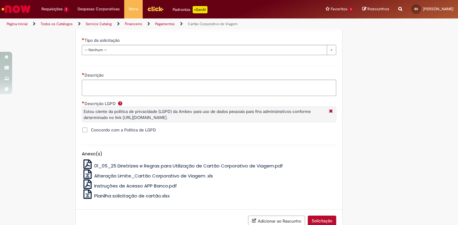 This screenshot has width=458, height=225. What do you see at coordinates (183, 166) in the screenshot?
I see `a: 01_05_25 Diretrizes e Regras para Utilização de Cartão Corporativo de Viagem.pdf` at bounding box center [183, 166].